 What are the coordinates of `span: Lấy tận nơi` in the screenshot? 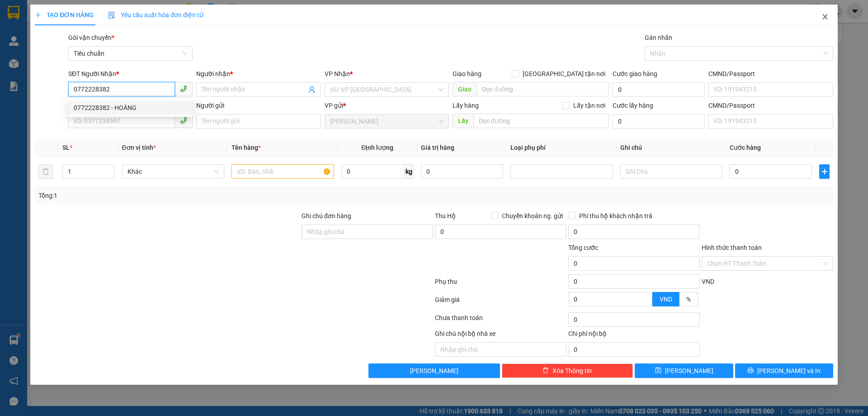 It's located at (589, 106).